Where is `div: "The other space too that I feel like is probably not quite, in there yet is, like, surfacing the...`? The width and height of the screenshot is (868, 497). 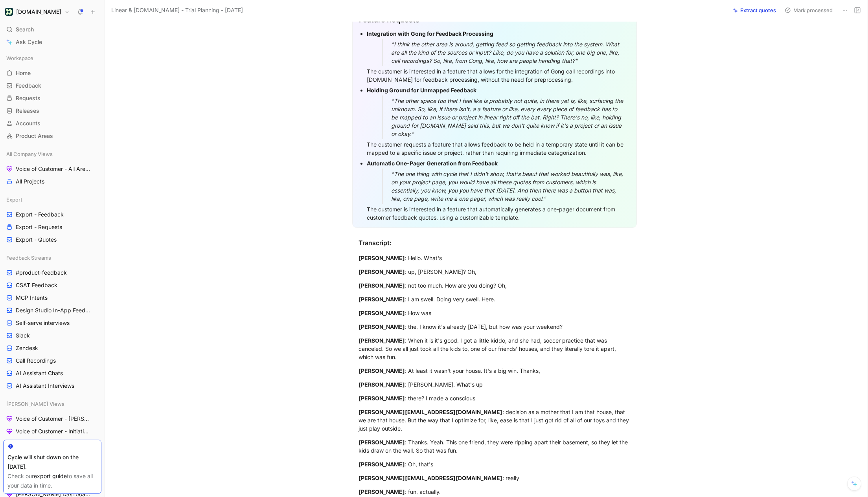 div: "The other space too that I feel like is probably not quite, in there yet is, like, surfacing the... is located at coordinates (508, 117).